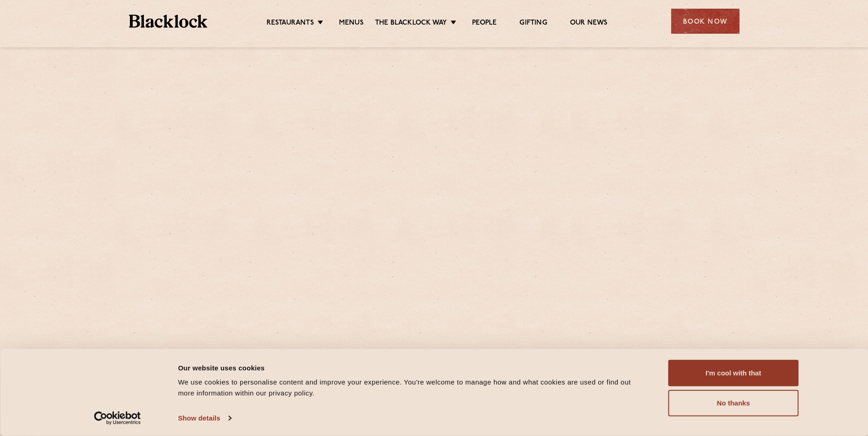  Describe the element at coordinates (734, 404) in the screenshot. I see `button: No thanks` at that location.